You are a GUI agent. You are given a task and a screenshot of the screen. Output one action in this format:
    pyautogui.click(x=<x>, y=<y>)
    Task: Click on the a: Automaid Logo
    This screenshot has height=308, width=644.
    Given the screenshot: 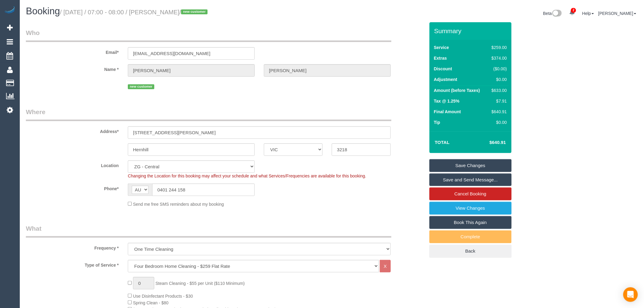 What is the action you would take?
    pyautogui.click(x=10, y=10)
    